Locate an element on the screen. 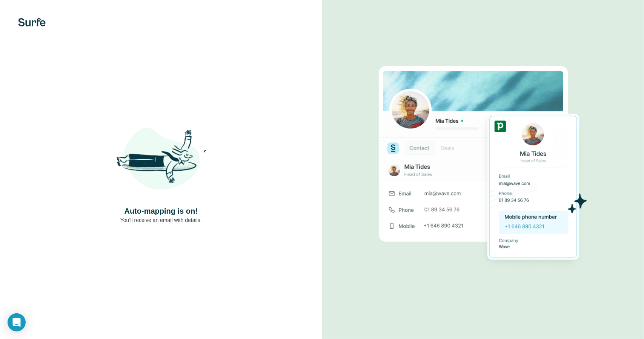 This screenshot has width=644, height=339. p: You’ll receive an email with details. is located at coordinates (161, 220).